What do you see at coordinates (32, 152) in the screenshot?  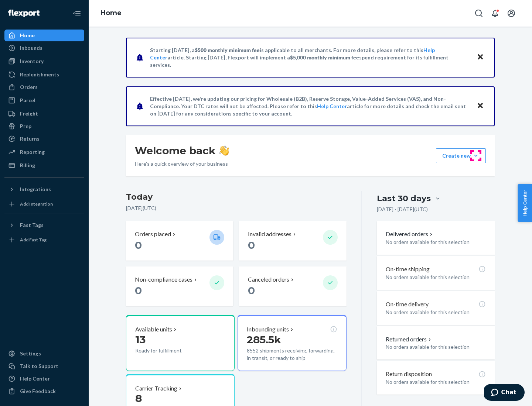 I see `div: Reporting` at bounding box center [32, 152].